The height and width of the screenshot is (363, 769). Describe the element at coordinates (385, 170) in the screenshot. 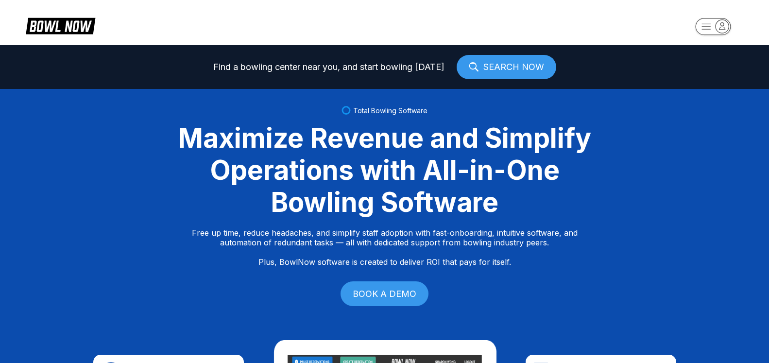

I see `div: Maximize Revenue and Simplify Operations with All-in-One Bowling Software` at that location.